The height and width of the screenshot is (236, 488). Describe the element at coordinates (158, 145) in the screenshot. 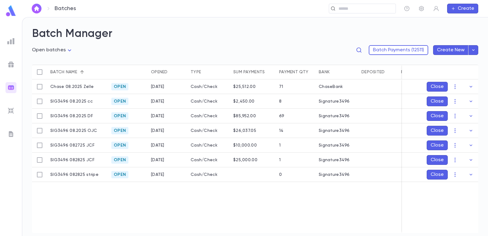

I see `div: 8/26/2025` at that location.